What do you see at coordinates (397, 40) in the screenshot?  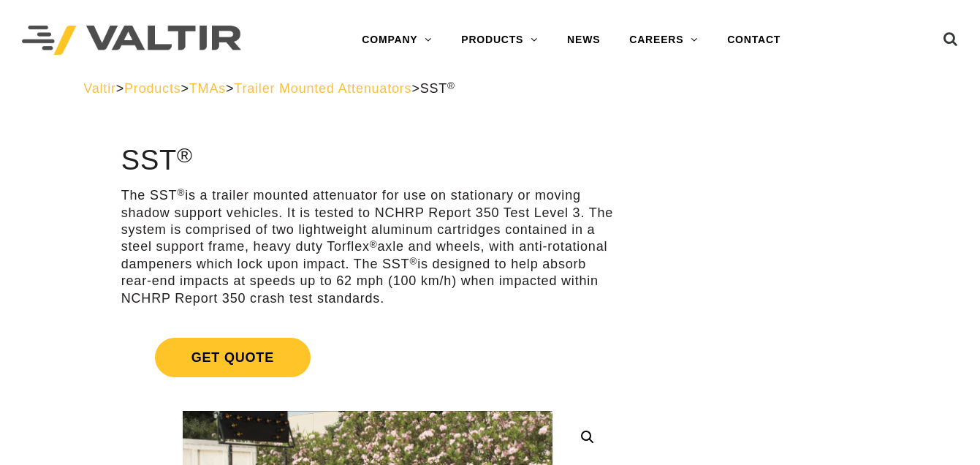 I see `a: COMPANY` at bounding box center [397, 40].